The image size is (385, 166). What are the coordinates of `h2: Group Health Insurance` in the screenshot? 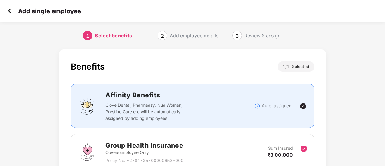 It's located at (144, 145).